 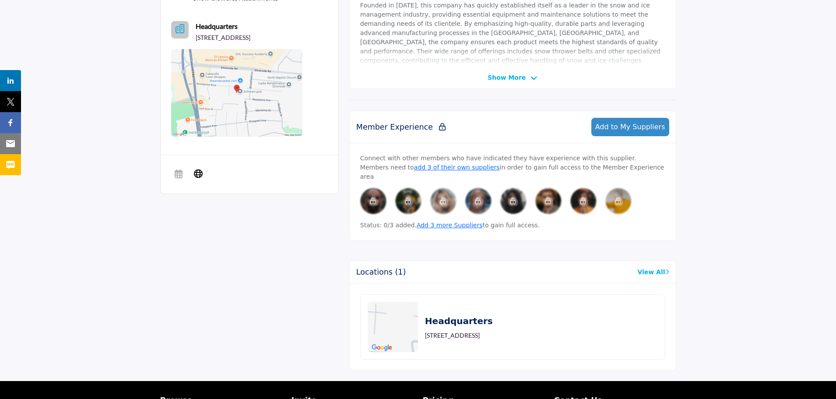 I want to click on button: Add to My Suppliers, so click(x=630, y=127).